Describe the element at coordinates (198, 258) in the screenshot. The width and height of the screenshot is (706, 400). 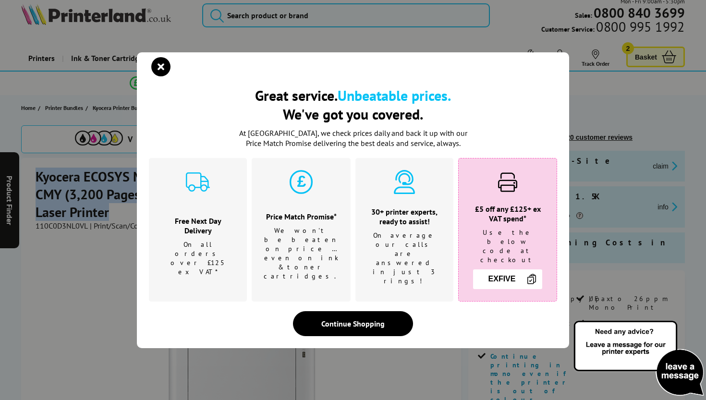
I see `p: On all orders over £125 ex VAT*` at that location.